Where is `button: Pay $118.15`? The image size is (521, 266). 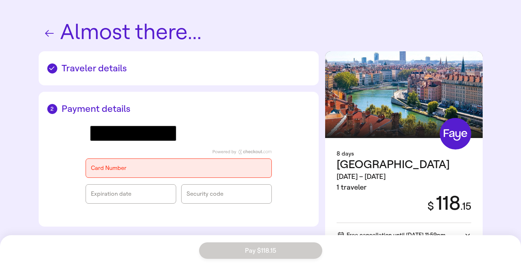 button: Pay $118.15 is located at coordinates (261, 251).